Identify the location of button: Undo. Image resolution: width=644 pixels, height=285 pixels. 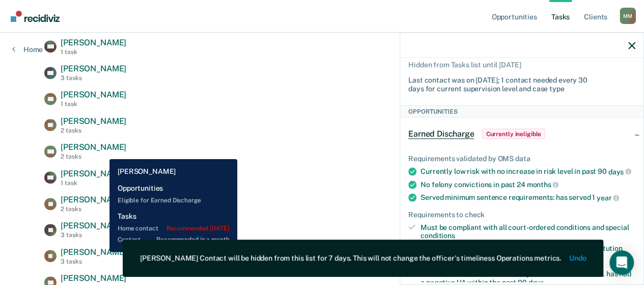
(578, 258).